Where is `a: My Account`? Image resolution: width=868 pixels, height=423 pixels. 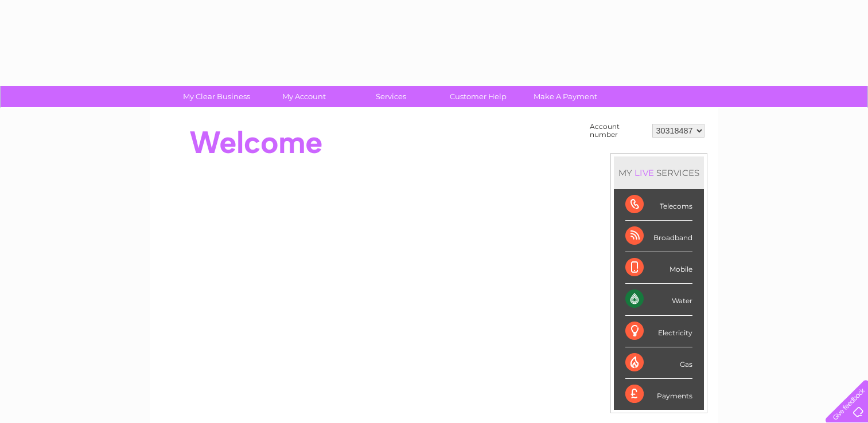 a: My Account is located at coordinates (304, 96).